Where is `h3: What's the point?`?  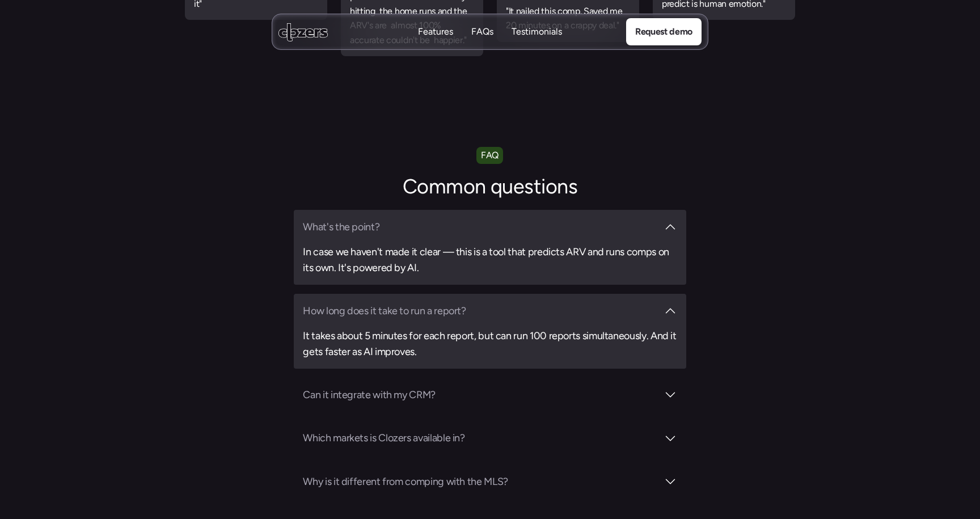
h3: What's the point? is located at coordinates (479, 227).